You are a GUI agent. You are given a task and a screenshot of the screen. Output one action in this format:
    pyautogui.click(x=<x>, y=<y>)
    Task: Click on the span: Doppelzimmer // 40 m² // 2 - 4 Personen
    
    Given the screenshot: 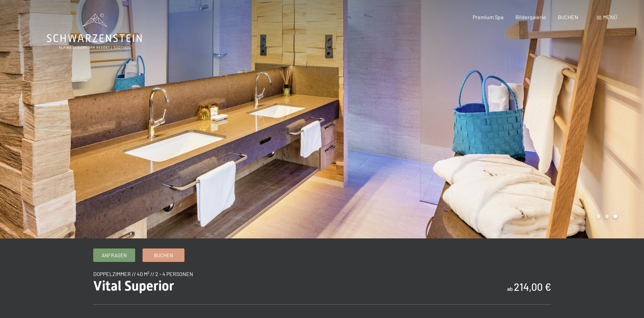 What is the action you would take?
    pyautogui.click(x=143, y=274)
    